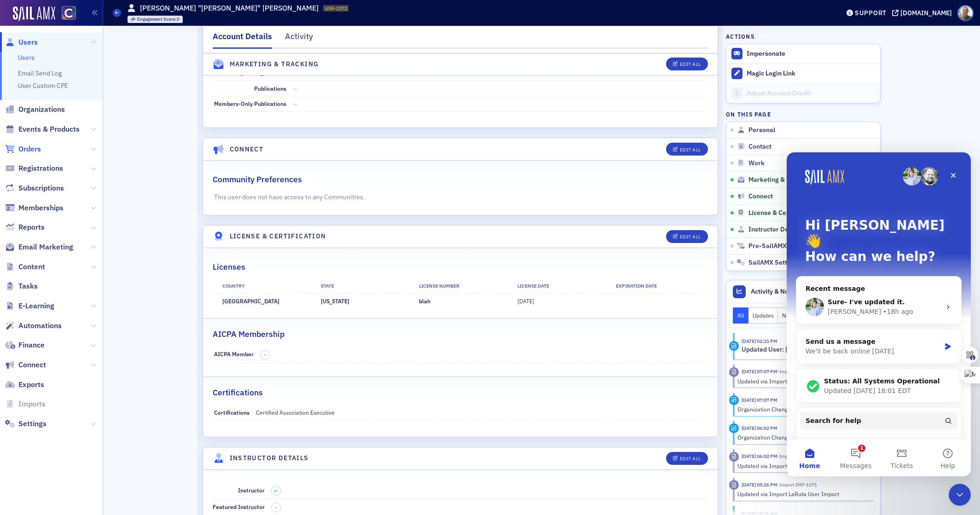  I want to click on div: Close, so click(167, 23).